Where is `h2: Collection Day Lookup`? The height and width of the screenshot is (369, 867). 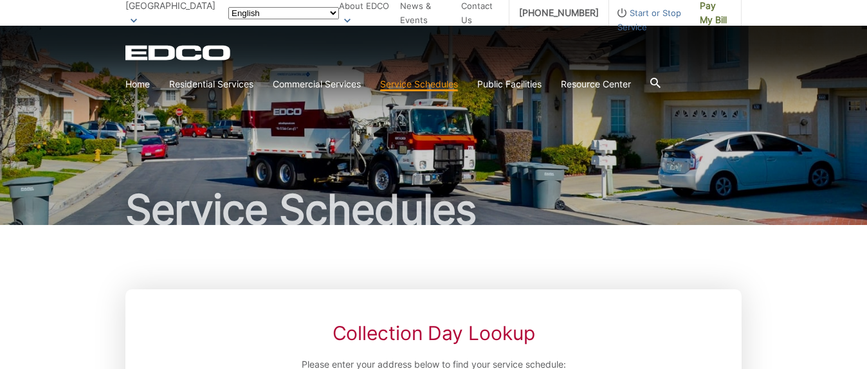 h2: Collection Day Lookup is located at coordinates (433, 333).